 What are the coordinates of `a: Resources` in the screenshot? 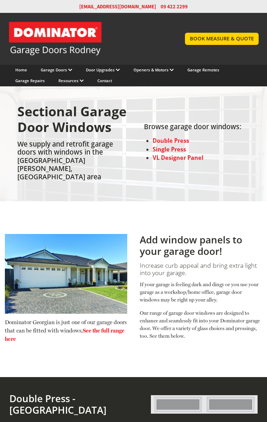 It's located at (71, 80).